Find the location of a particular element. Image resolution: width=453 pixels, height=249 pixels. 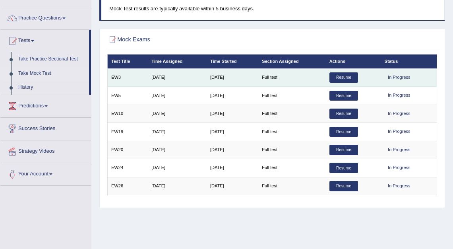

h2: Mock Exams is located at coordinates (210, 40).